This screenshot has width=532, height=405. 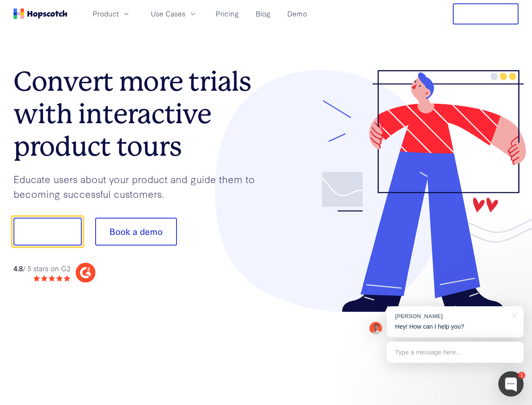 What do you see at coordinates (297, 14) in the screenshot?
I see `a: Demo` at bounding box center [297, 14].